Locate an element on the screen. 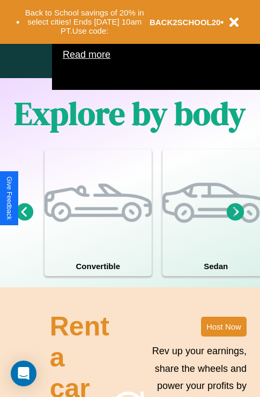 The width and height of the screenshot is (260, 397). div: Give Feedback is located at coordinates (9, 198).